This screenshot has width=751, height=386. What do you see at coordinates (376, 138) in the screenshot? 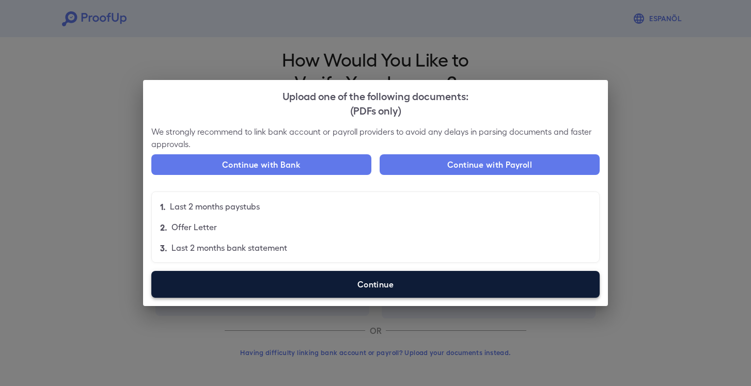
I see `p: We strongly recommend to link bank account or payroll providers to avoid any delays in parsing do...` at bounding box center [376, 138].